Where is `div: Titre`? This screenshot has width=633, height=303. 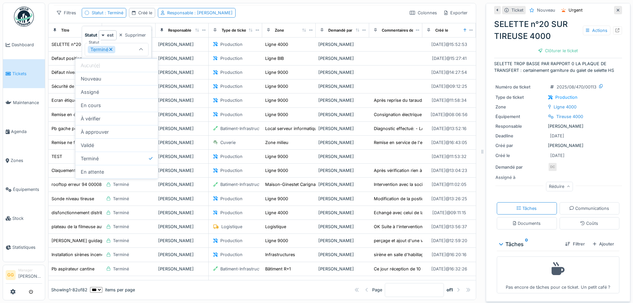
div: Titre is located at coordinates (65, 30).